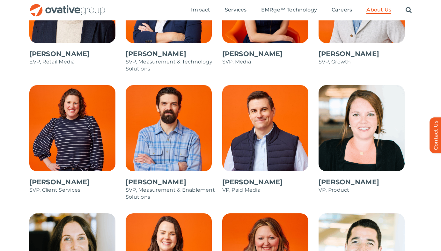 The height and width of the screenshot is (251, 441). What do you see at coordinates (341, 10) in the screenshot?
I see `span: Careers` at bounding box center [341, 10].